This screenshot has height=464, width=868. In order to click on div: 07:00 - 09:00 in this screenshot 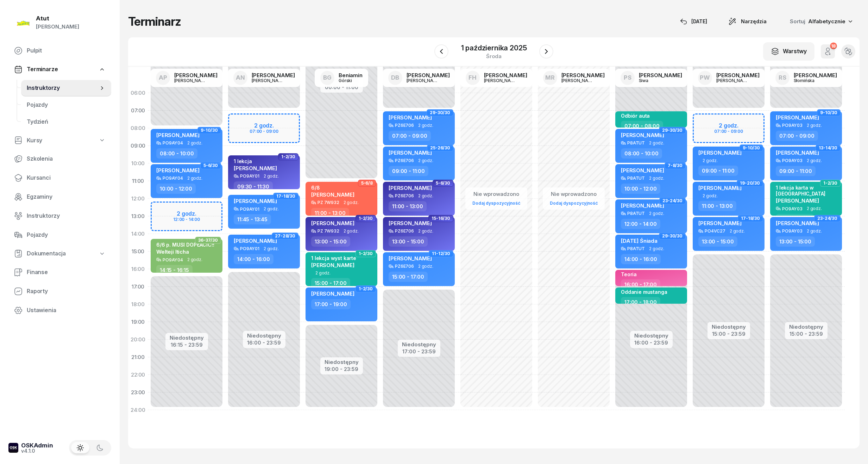, I will do `click(798, 136)`.